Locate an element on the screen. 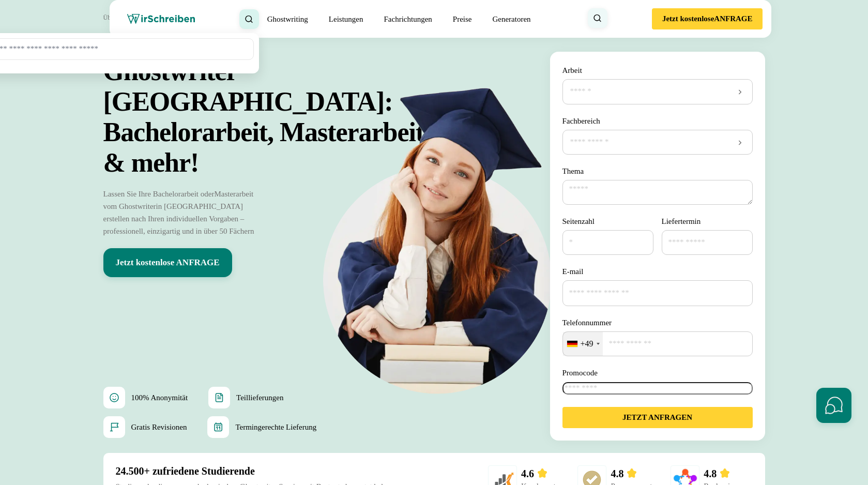 This screenshot has height=485, width=868. a: Preise is located at coordinates (462, 19).